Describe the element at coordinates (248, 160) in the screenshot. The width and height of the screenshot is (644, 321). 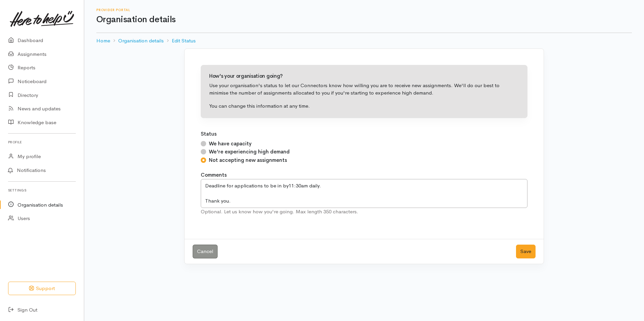
I see `label: Not accepting new assignments` at that location.